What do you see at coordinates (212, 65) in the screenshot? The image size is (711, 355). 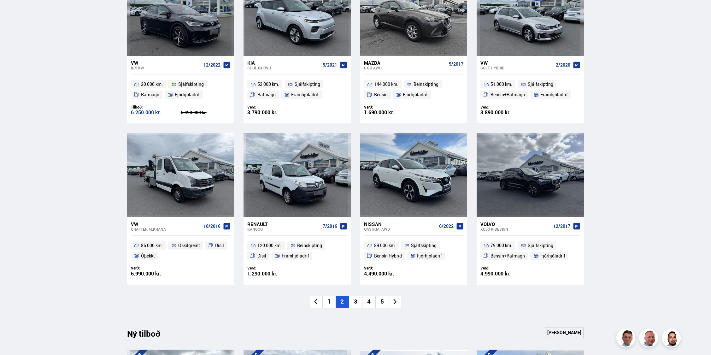 I see `span: 12/2022` at bounding box center [212, 65].